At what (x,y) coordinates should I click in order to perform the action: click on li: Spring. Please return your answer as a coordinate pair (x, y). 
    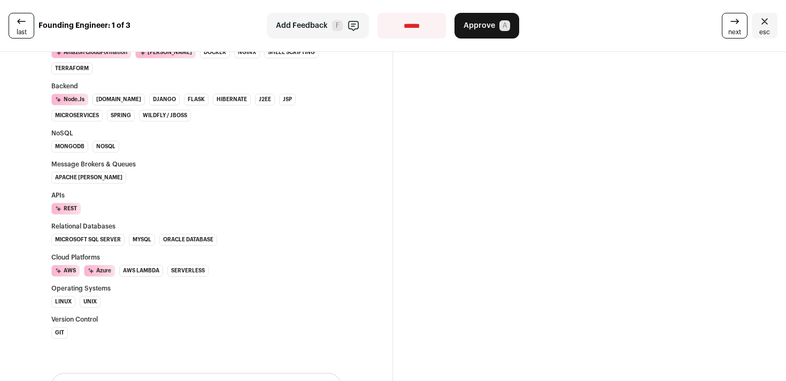
    Looking at the image, I should click on (121, 115).